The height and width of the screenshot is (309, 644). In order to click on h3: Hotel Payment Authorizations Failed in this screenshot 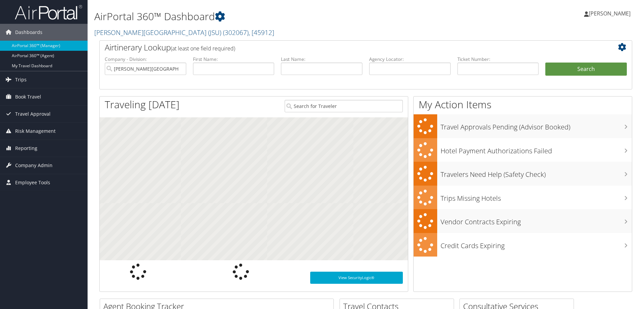, I will do `click(537, 150)`.